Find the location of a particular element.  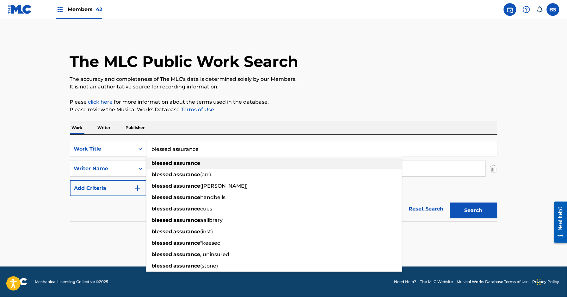

img: logo is located at coordinates (17, 281).